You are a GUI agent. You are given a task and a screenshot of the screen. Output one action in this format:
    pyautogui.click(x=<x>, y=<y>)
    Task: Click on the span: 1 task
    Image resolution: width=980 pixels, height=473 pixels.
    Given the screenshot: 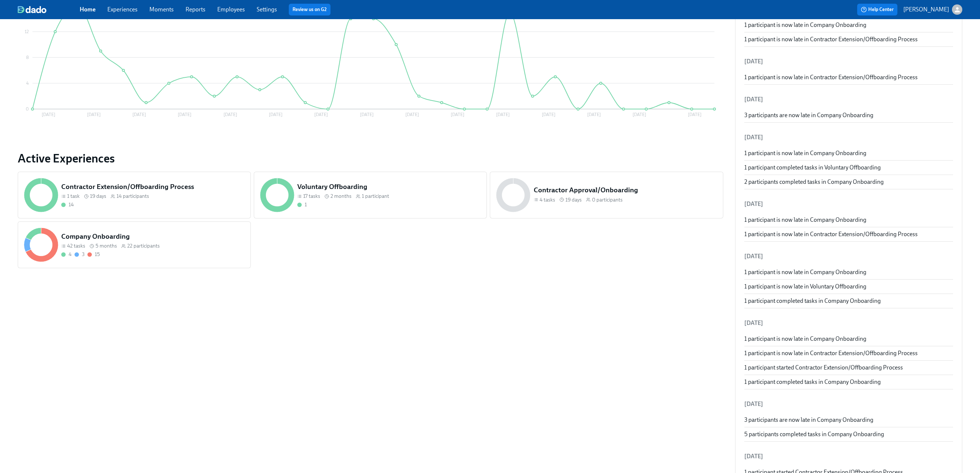 What is the action you would take?
    pyautogui.click(x=73, y=196)
    